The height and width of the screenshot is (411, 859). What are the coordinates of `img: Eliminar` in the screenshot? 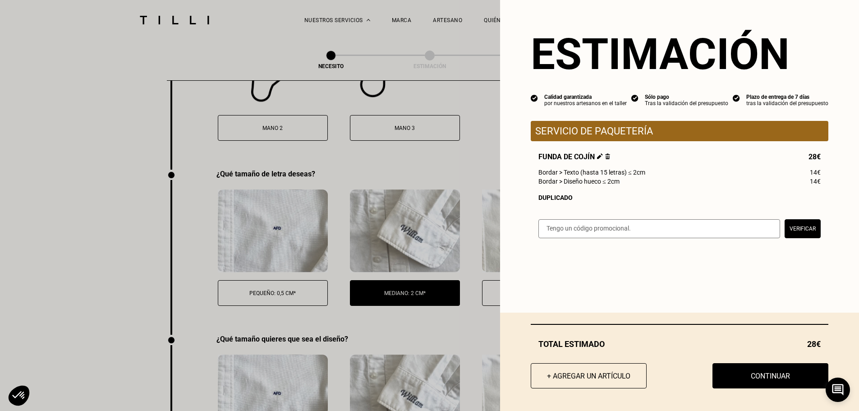 It's located at (608, 156).